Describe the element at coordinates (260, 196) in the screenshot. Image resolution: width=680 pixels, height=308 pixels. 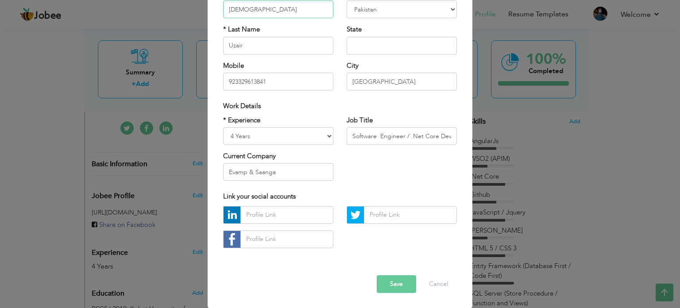
I see `span: Link your social accounts` at that location.